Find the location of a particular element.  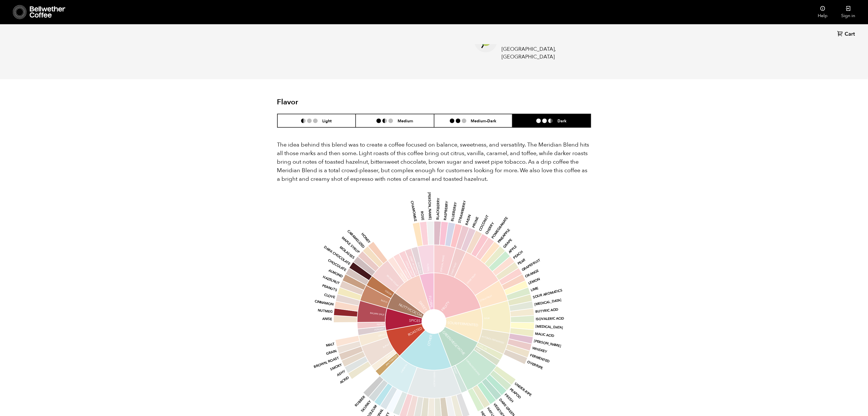

h6: Dark is located at coordinates (562, 120).